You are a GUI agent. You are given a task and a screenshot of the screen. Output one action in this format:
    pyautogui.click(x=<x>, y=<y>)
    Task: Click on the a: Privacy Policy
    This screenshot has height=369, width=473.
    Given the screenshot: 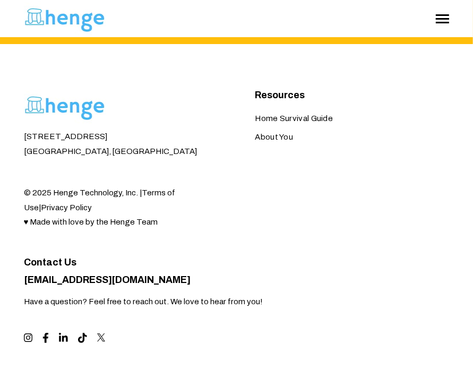 What is the action you would take?
    pyautogui.click(x=66, y=208)
    